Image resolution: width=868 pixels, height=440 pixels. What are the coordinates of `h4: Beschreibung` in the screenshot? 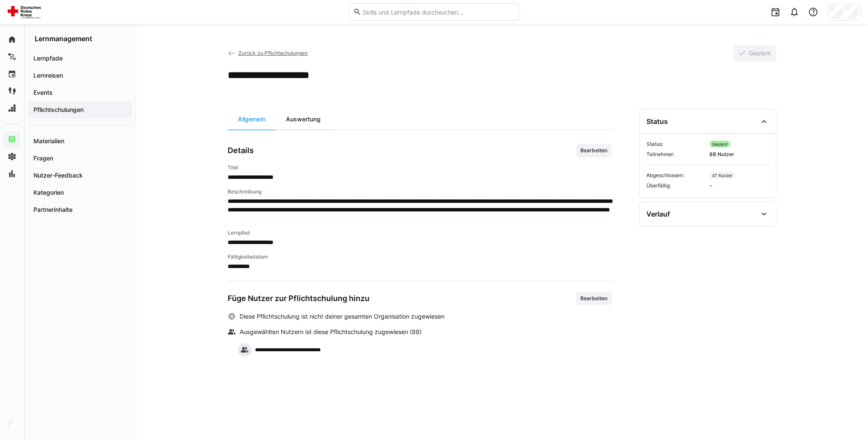 It's located at (419, 192).